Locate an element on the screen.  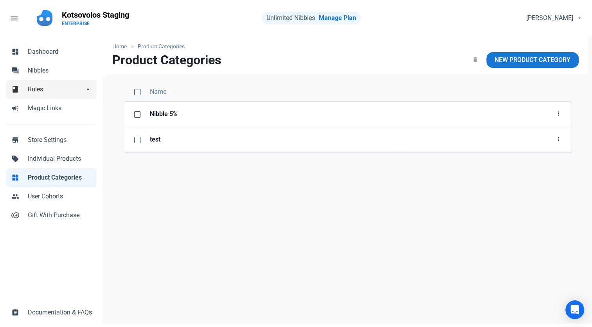
span: New Product Category is located at coordinates (533, 60).